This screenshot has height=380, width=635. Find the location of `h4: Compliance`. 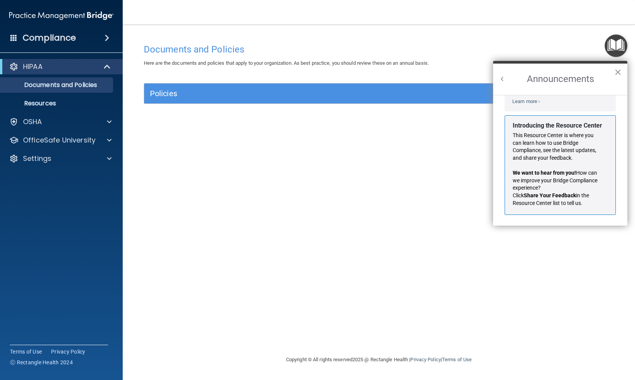

h4: Compliance is located at coordinates (49, 38).